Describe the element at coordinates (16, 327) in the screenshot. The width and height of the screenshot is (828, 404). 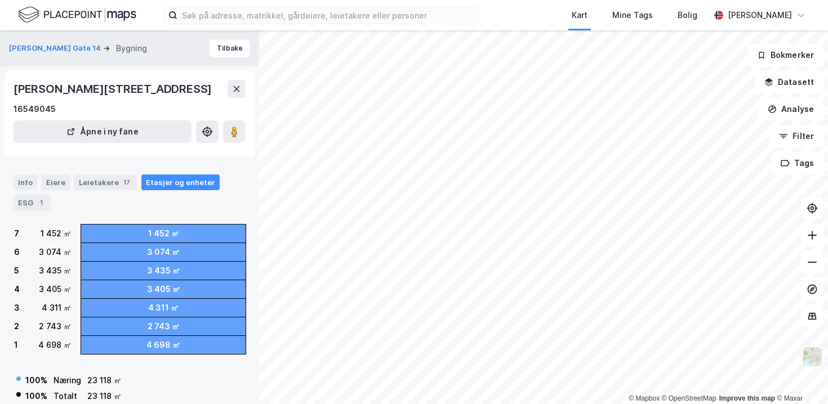
I see `div: 2` at that location.